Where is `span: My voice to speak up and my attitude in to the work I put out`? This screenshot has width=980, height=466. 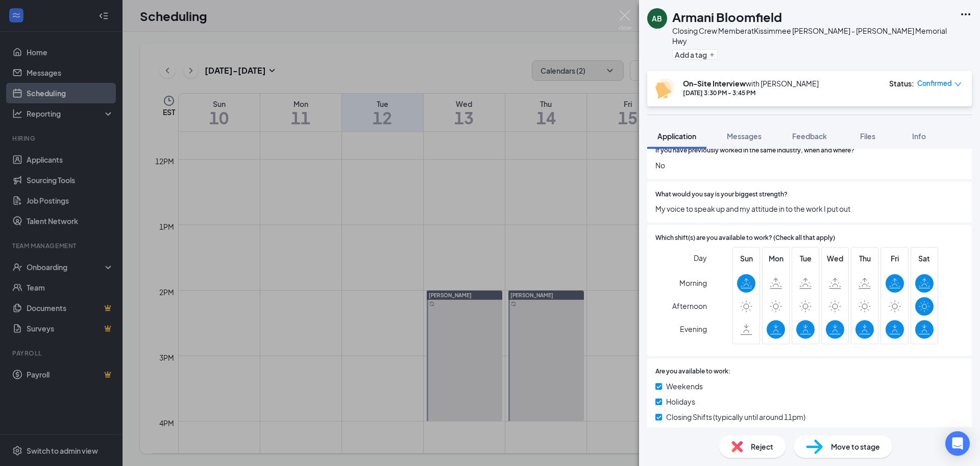 span: My voice to speak up and my attitude in to the work I put out is located at coordinates (810, 208).